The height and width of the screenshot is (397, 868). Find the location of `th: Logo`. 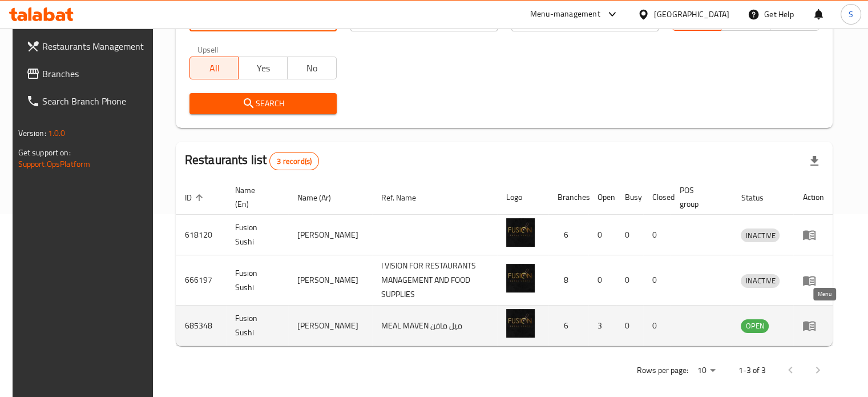

th: Logo is located at coordinates (523, 197).